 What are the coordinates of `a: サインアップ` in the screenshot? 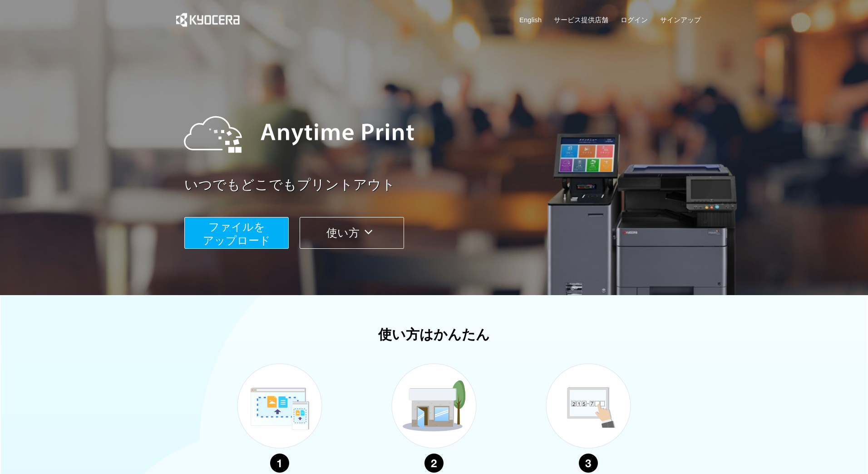 It's located at (680, 19).